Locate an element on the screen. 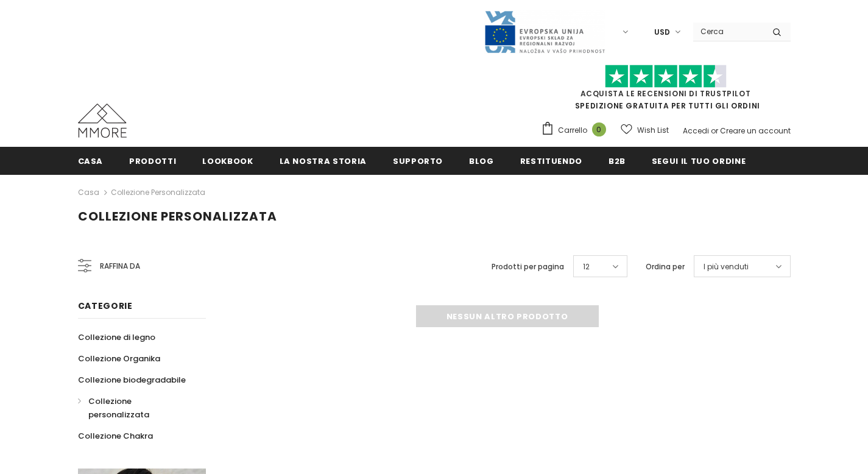  a: Wish List is located at coordinates (645, 130).